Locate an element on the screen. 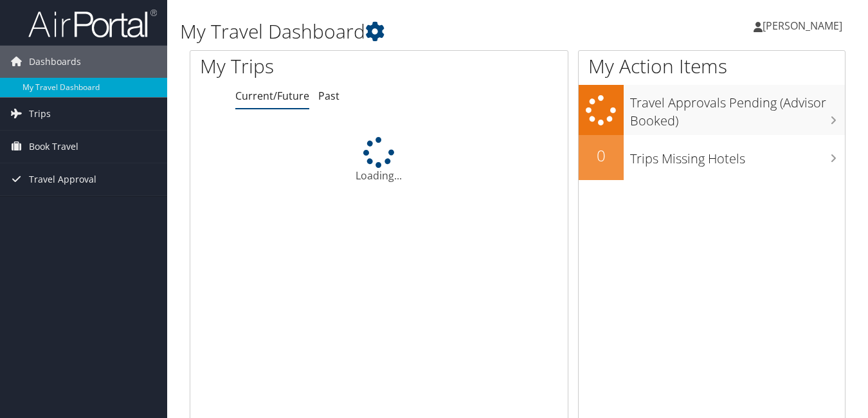  span: Book Travel is located at coordinates (54, 147).